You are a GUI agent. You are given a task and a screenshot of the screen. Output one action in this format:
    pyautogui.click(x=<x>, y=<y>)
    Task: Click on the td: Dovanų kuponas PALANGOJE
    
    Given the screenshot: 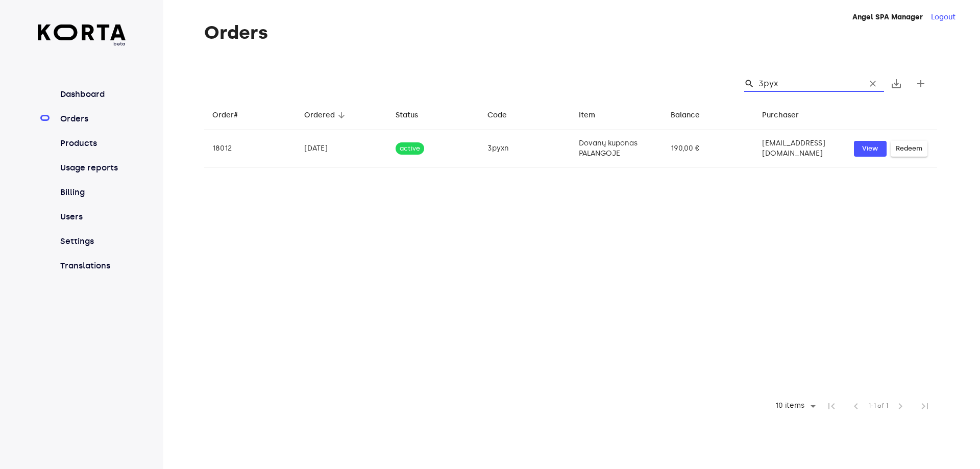 What is the action you would take?
    pyautogui.click(x=617, y=148)
    